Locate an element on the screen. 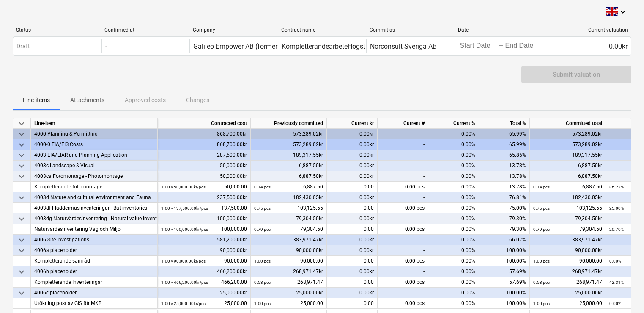  p: Attachments is located at coordinates (87, 100).